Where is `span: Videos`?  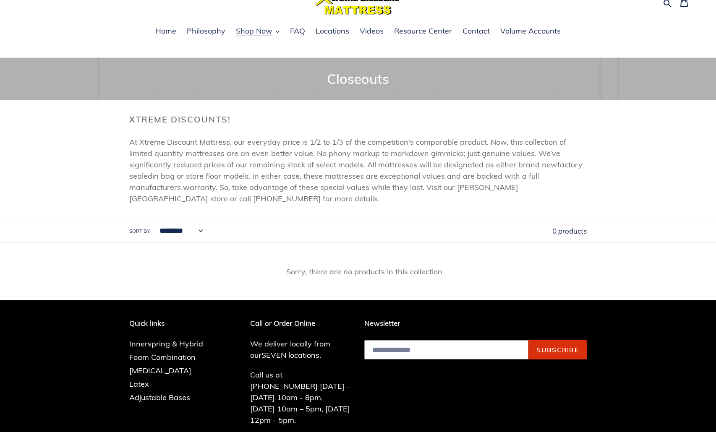 span: Videos is located at coordinates (371, 31).